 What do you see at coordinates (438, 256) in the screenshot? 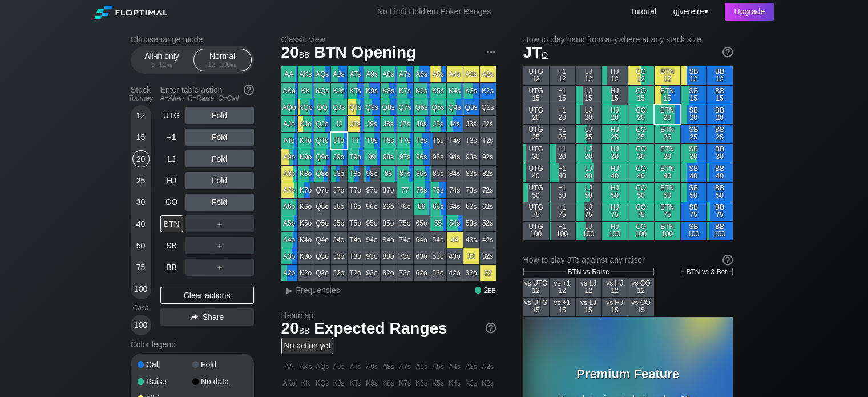
I see `div: 53o` at bounding box center [438, 256].